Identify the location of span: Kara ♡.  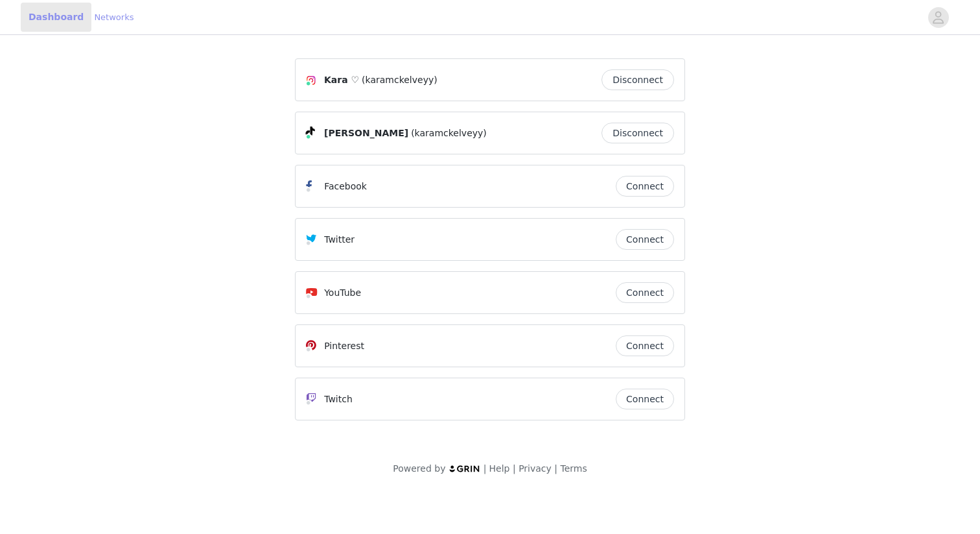
(342, 80).